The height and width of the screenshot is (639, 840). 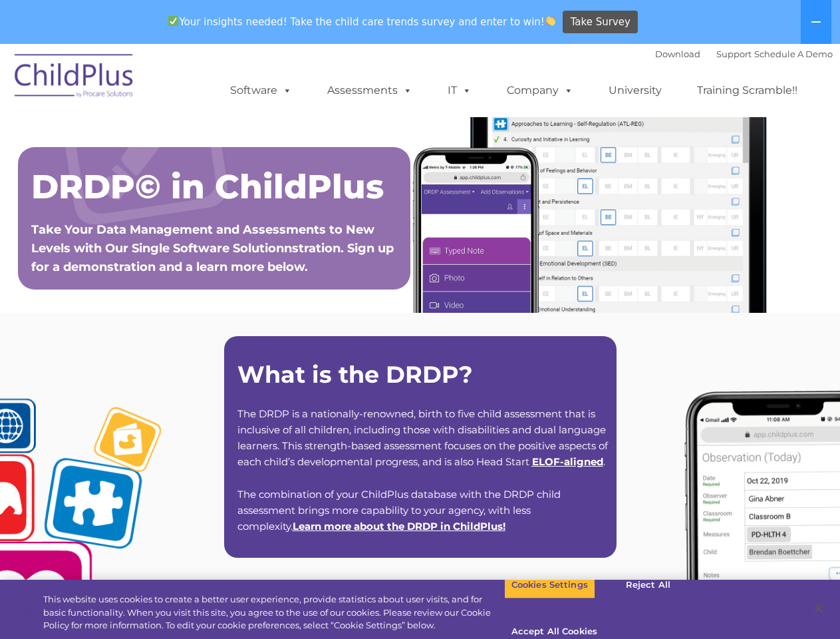 I want to click on strong: What is the DRDP?, so click(x=355, y=374).